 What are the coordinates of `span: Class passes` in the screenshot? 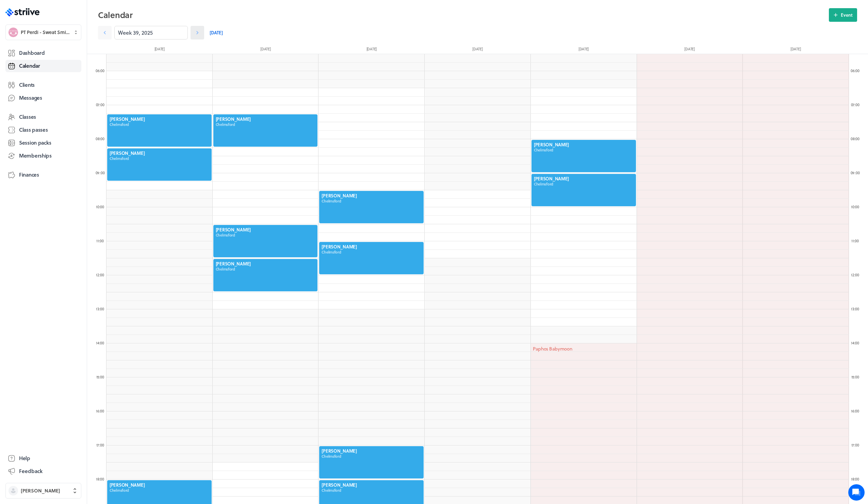 It's located at (33, 130).